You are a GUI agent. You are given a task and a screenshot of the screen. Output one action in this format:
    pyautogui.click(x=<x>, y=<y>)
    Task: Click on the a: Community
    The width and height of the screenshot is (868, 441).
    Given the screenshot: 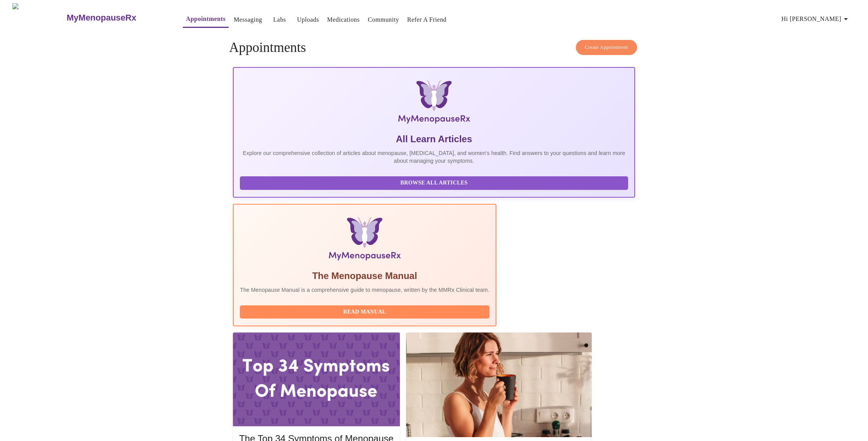 What is the action you would take?
    pyautogui.click(x=383, y=20)
    